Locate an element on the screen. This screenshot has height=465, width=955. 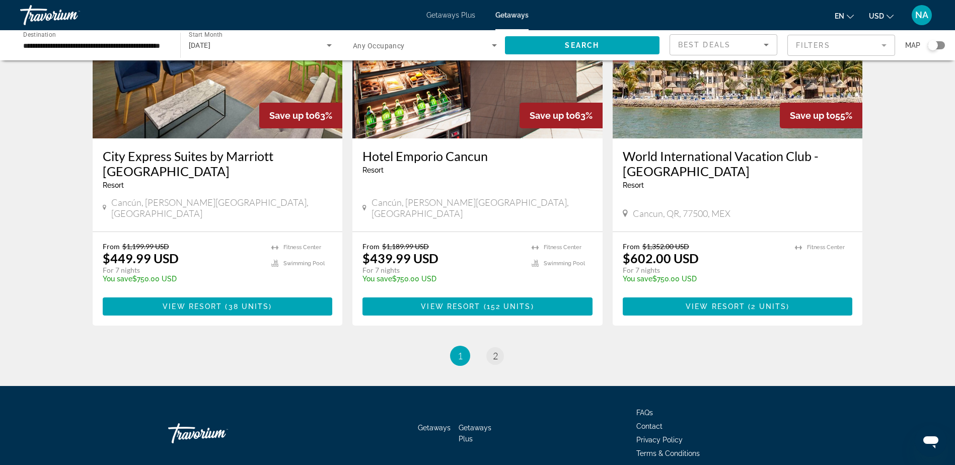
span: $1,199.99 USD is located at coordinates (146, 246).